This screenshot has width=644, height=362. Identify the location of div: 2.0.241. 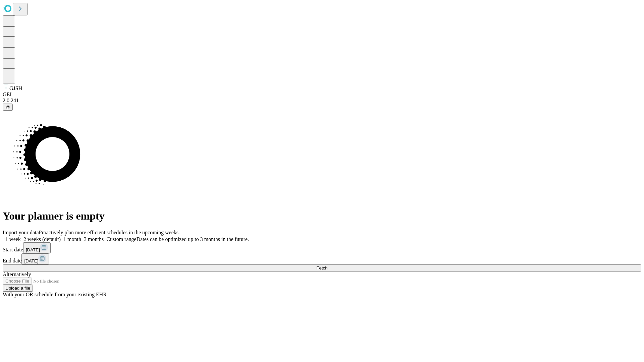
(322, 101).